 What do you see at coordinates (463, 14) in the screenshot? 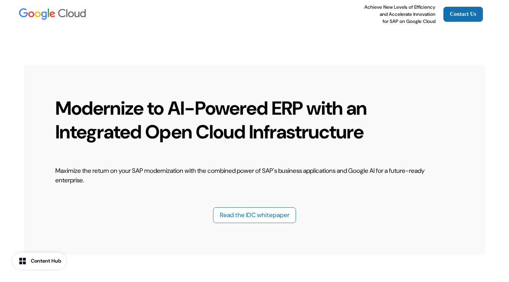
I see `a: Contact Us` at bounding box center [463, 14].